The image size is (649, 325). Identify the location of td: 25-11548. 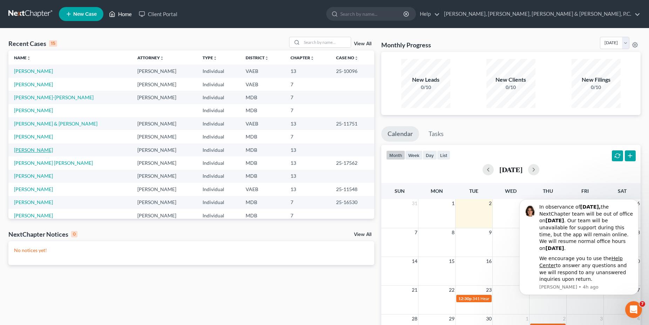
(352, 189).